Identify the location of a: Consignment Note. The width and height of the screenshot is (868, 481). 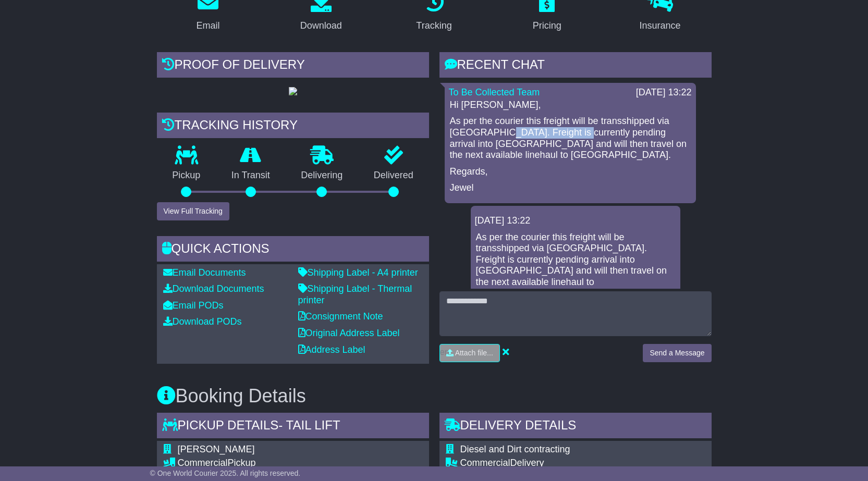
(341, 317).